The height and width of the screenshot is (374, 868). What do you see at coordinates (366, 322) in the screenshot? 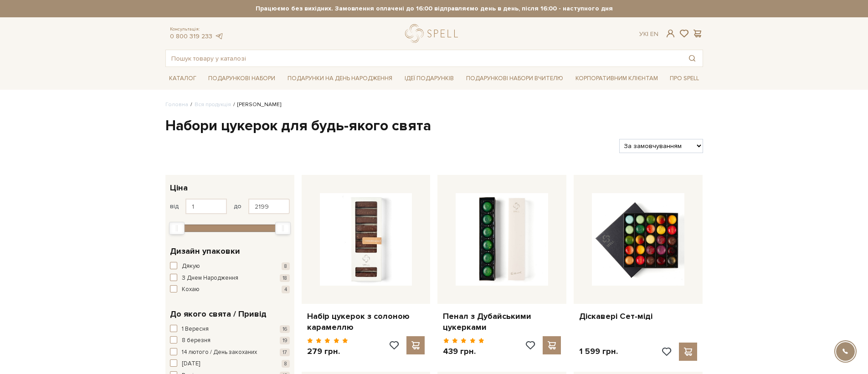
I see `a: Набір цукерок з солоною карамеллю` at bounding box center [366, 322].